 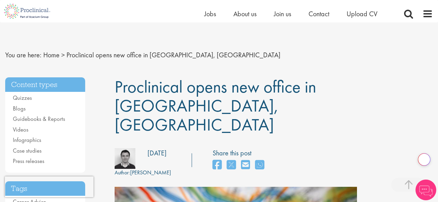 What do you see at coordinates (245, 14) in the screenshot?
I see `span: About us` at bounding box center [245, 14].